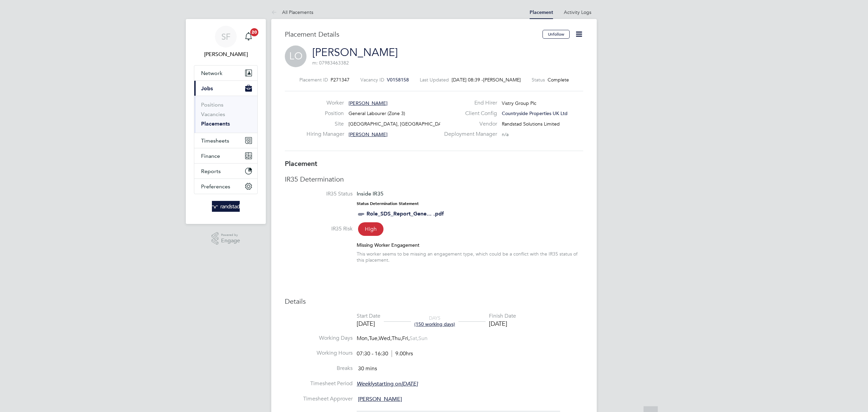 The width and height of the screenshot is (868, 412). I want to click on span: Finance, so click(211, 156).